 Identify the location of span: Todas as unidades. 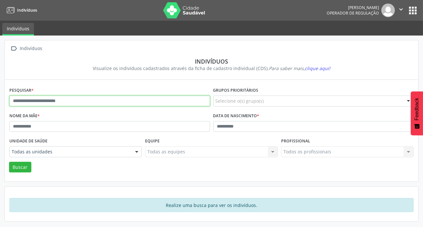
(70, 152).